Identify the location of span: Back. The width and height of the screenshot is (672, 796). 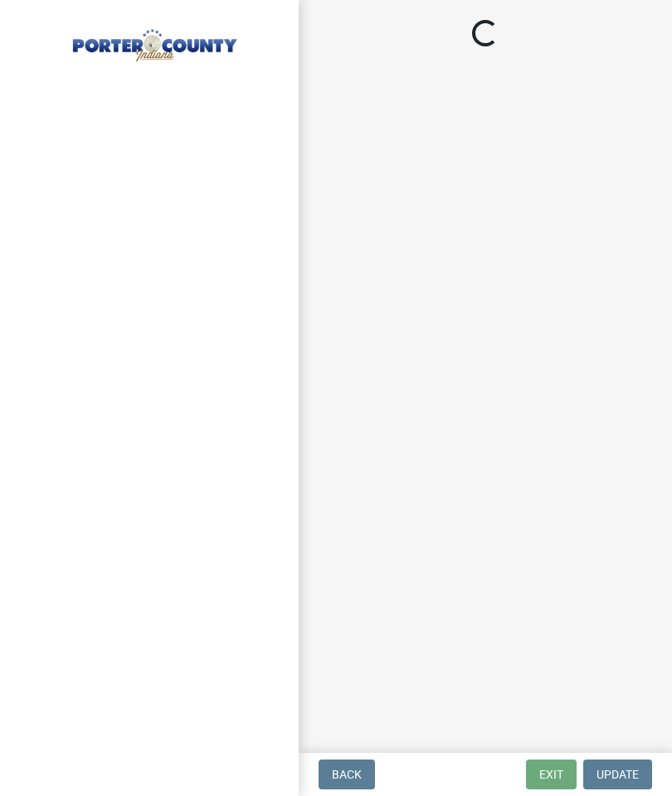
(346, 775).